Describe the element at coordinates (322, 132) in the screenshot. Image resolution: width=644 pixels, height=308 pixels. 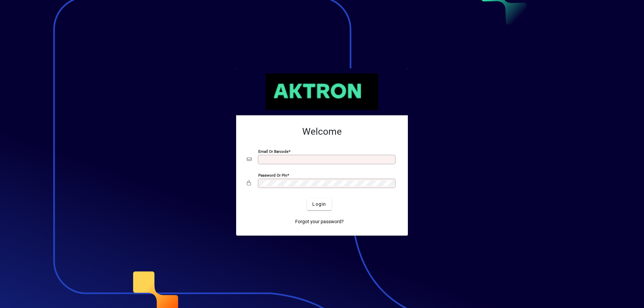
I see `h2: Welcome` at that location.